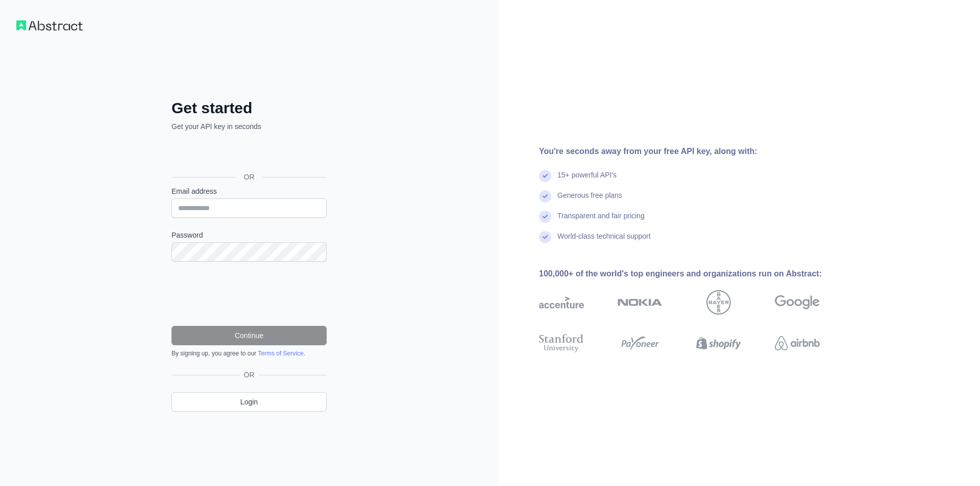 The image size is (980, 486). What do you see at coordinates (562, 302) in the screenshot?
I see `img: accenture` at bounding box center [562, 302].